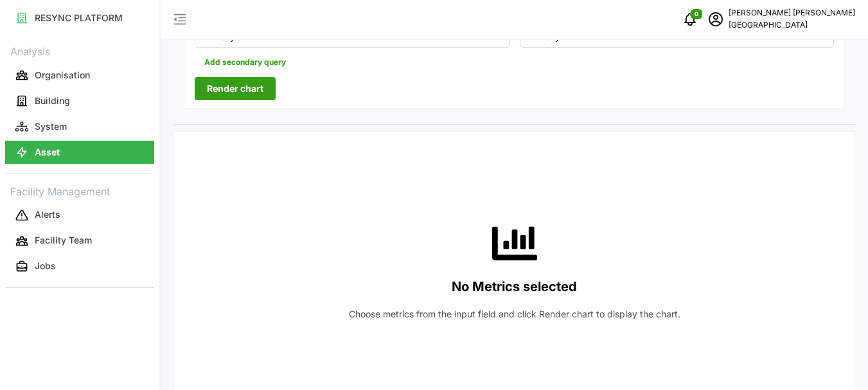  I want to click on p: Organisation, so click(63, 75).